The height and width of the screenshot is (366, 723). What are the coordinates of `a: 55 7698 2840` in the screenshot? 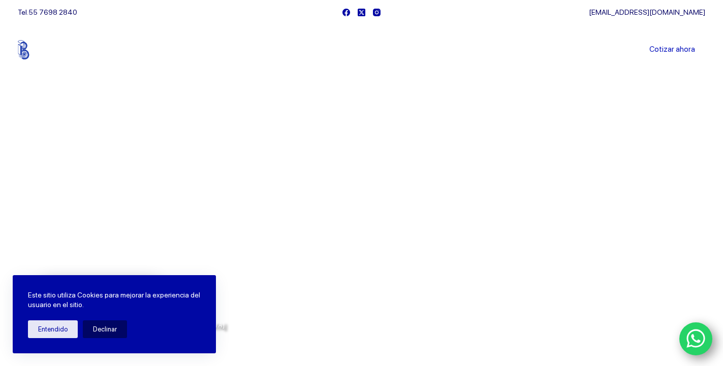 It's located at (53, 12).